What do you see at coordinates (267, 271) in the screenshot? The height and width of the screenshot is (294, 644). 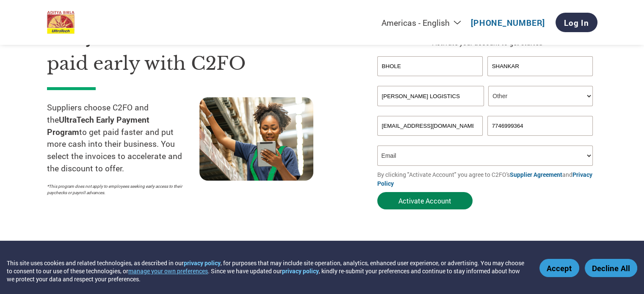 I see `div: This site uses cookies and related technologies, as described in our , for purposes that may incl...` at bounding box center [267, 271].